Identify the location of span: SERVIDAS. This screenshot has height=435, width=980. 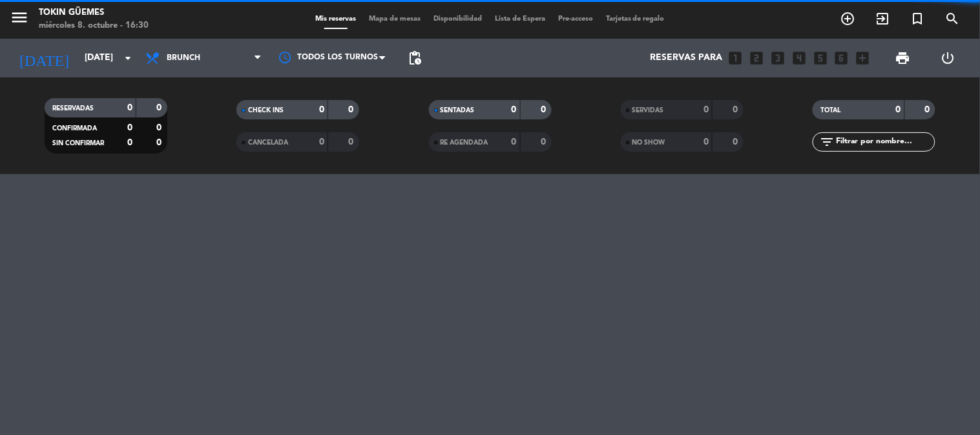
(648, 110).